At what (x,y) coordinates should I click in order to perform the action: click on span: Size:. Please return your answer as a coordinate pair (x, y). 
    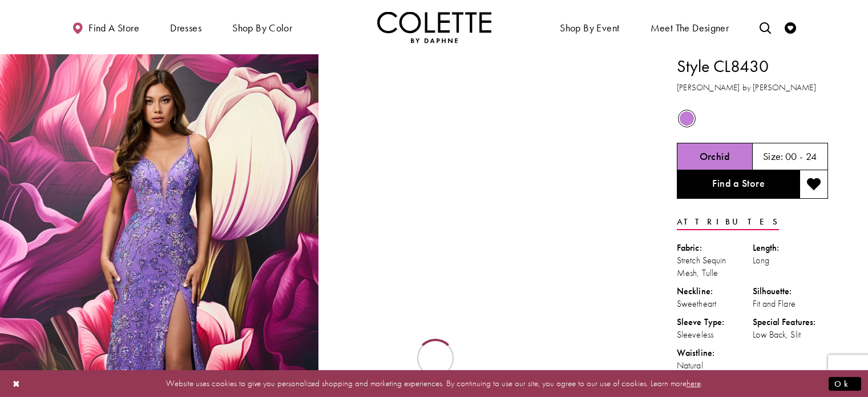
    Looking at the image, I should click on (773, 156).